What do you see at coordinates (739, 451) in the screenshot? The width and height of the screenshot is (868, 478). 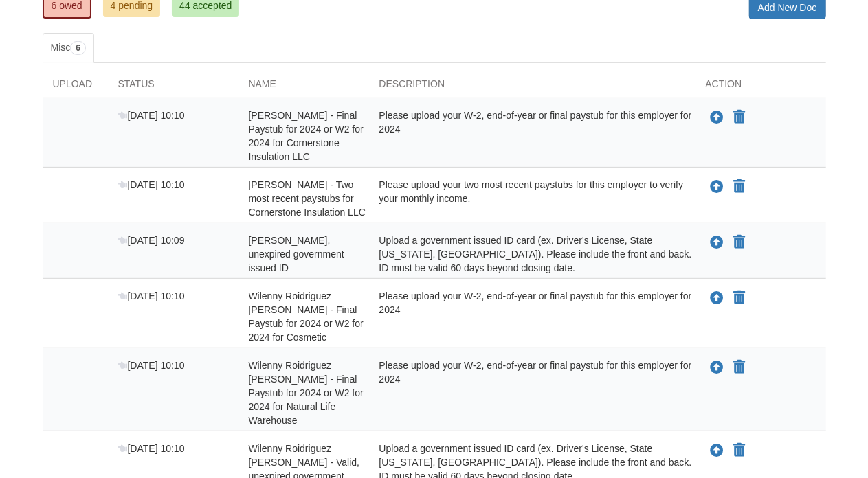 I see `button: Declare Wilenny Roidriguez Salgado - Valid, unexpired government issued ID not applicable` at bounding box center [739, 451].